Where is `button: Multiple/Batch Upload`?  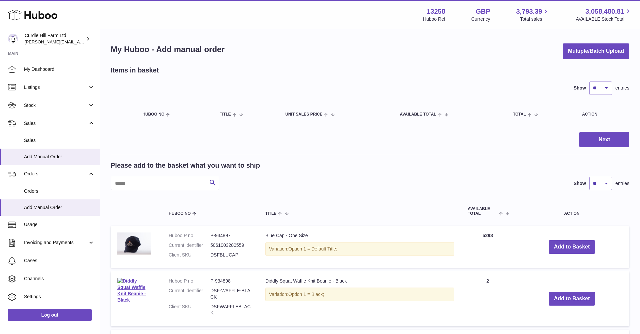 button: Multiple/Batch Upload is located at coordinates (596, 51).